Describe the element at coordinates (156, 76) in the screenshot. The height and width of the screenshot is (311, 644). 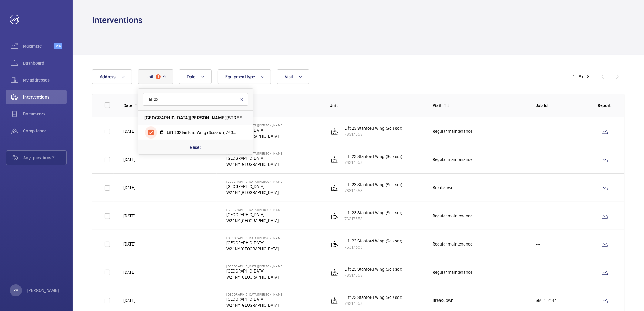
I see `button: Unit1` at that location.